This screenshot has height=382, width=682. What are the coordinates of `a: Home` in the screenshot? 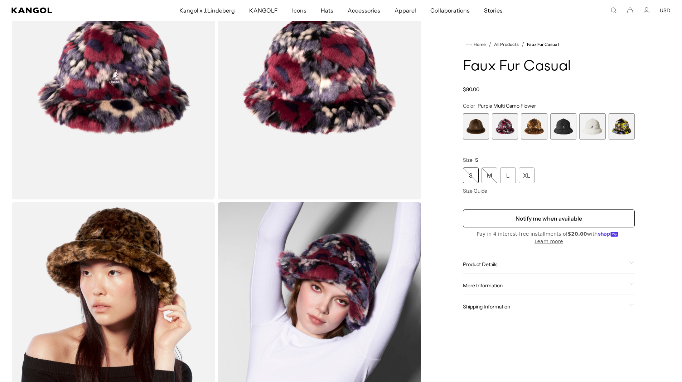 It's located at (476, 44).